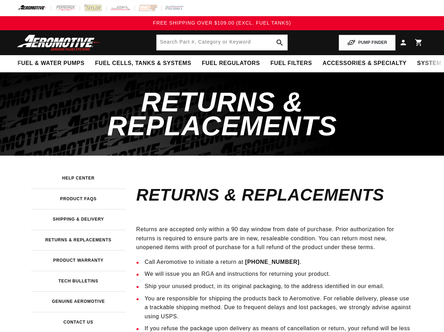 Image resolution: width=444 pixels, height=332 pixels. Describe the element at coordinates (143, 63) in the screenshot. I see `span: Fuel Cells, Tanks & Systems` at that location.